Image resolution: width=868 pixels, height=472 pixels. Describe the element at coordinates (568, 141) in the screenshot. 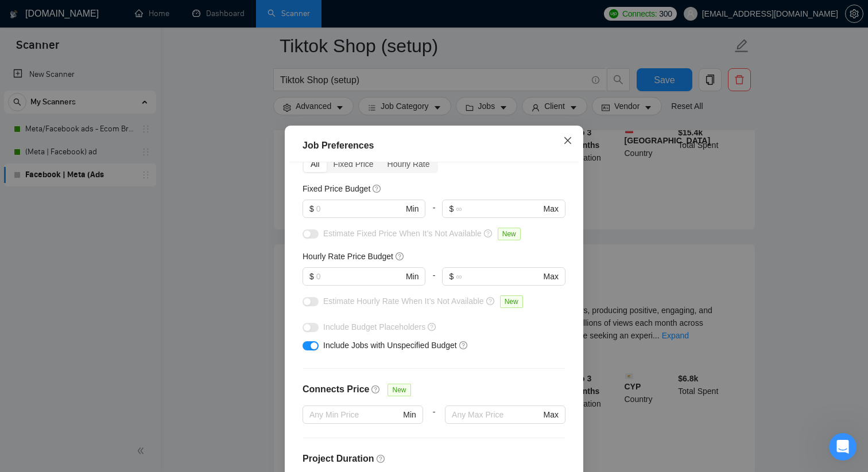

I see `button: Close` at that location.